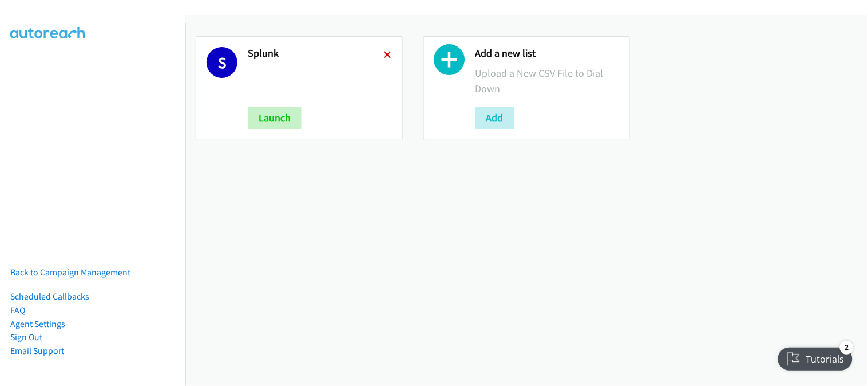  What do you see at coordinates (70, 272) in the screenshot?
I see `a: Back to Campaign Management` at bounding box center [70, 272].